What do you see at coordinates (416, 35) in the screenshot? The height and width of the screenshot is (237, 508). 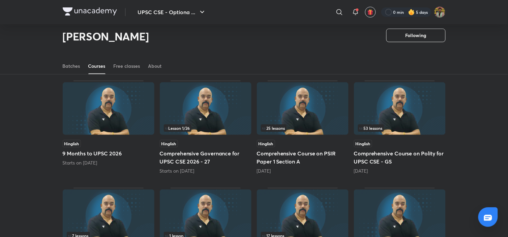 I see `button: Following` at bounding box center [416, 35].